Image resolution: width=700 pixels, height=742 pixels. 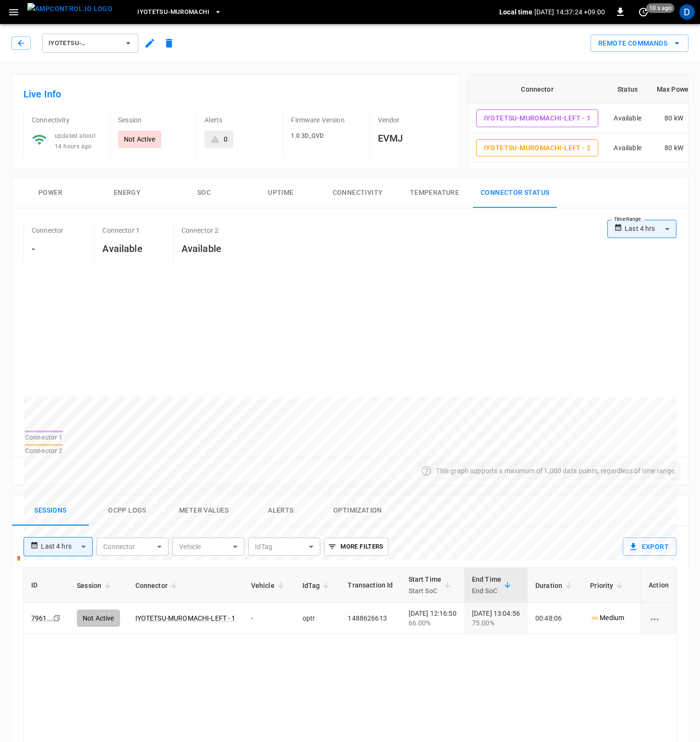 What do you see at coordinates (236, 94) in the screenshot?
I see `h6: Live Info` at bounding box center [236, 94].